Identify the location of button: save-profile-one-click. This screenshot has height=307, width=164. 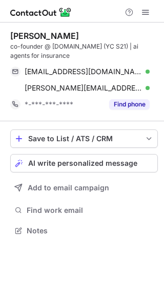
(84, 139).